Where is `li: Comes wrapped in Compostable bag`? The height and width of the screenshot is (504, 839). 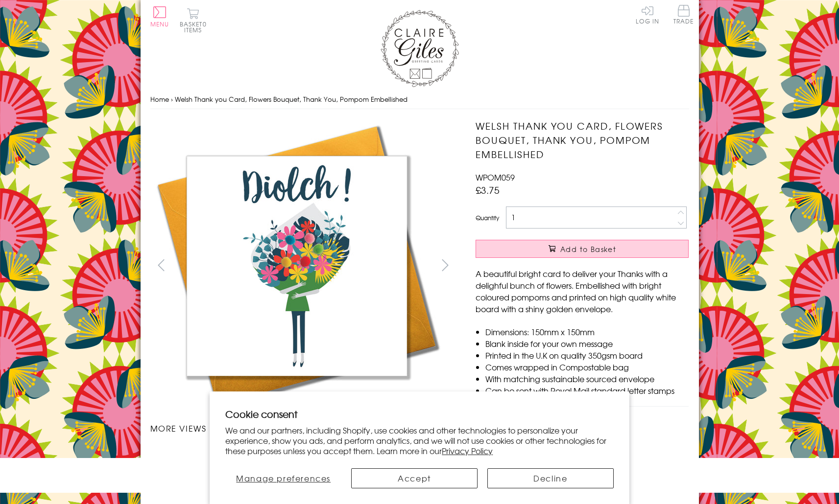 li: Comes wrapped in Compostable bag is located at coordinates (587, 367).